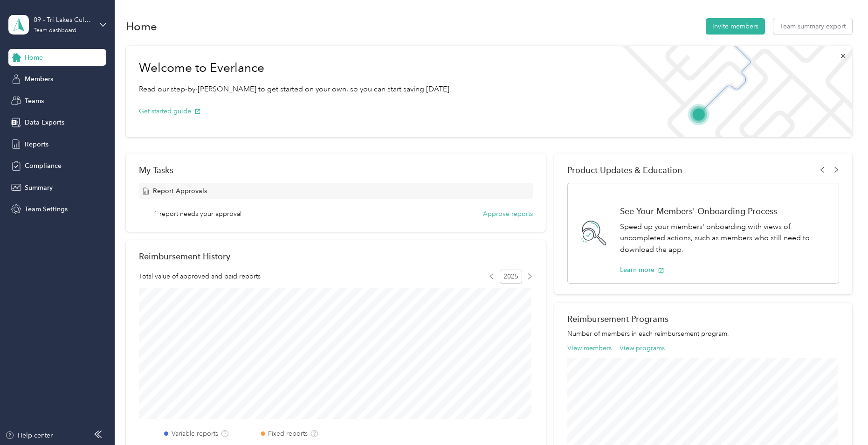 The height and width of the screenshot is (445, 868). Describe the element at coordinates (508, 214) in the screenshot. I see `button: Approve reports` at that location.